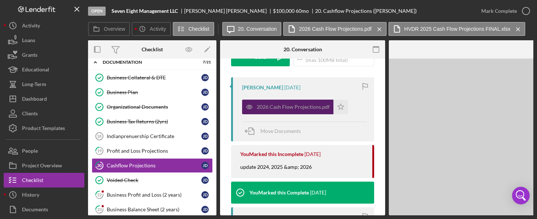 The image size is (537, 219). I want to click on div: Long-Term, so click(34, 85).